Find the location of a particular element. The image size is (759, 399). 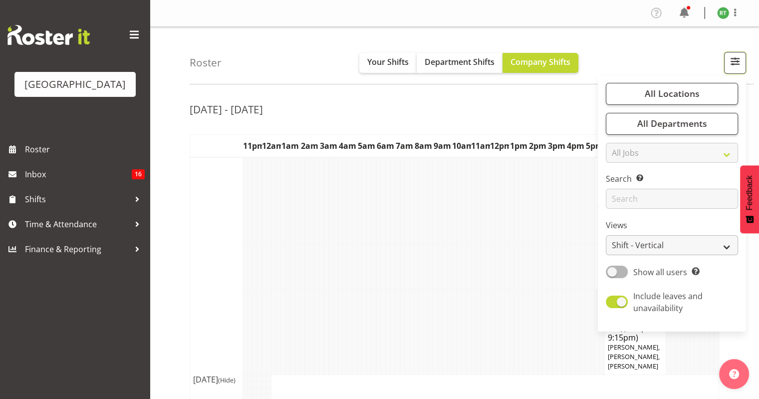

th: 5am is located at coordinates (366, 146).